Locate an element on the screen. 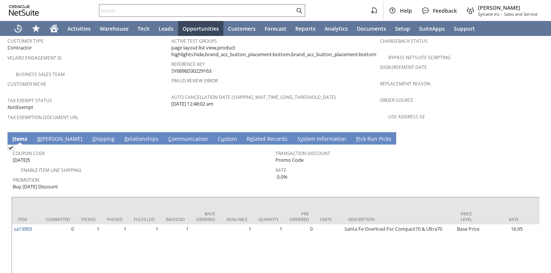  svg: Home is located at coordinates (54, 28).